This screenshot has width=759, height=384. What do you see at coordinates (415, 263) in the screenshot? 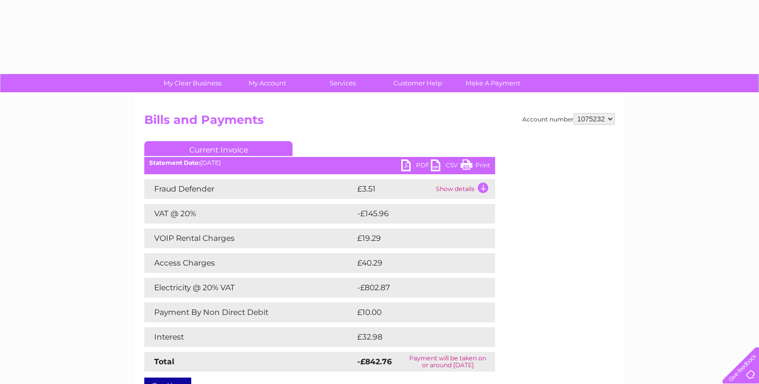
I see `td: £40.29` at bounding box center [415, 263].